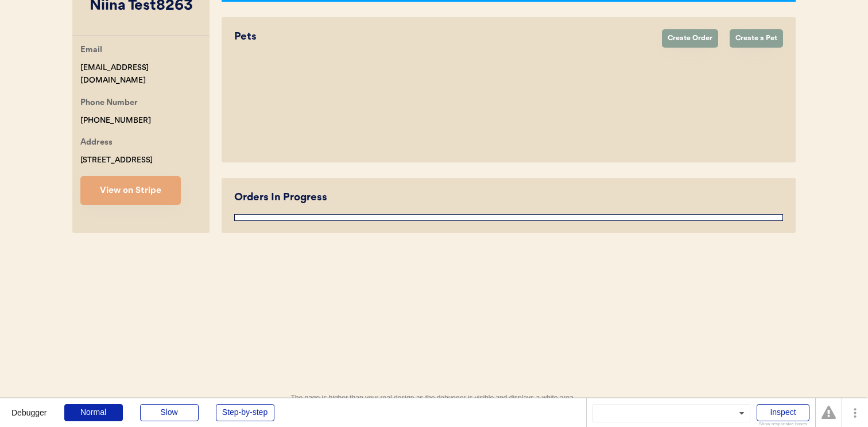 The height and width of the screenshot is (427, 868). I want to click on button: Create a Pet, so click(756, 39).